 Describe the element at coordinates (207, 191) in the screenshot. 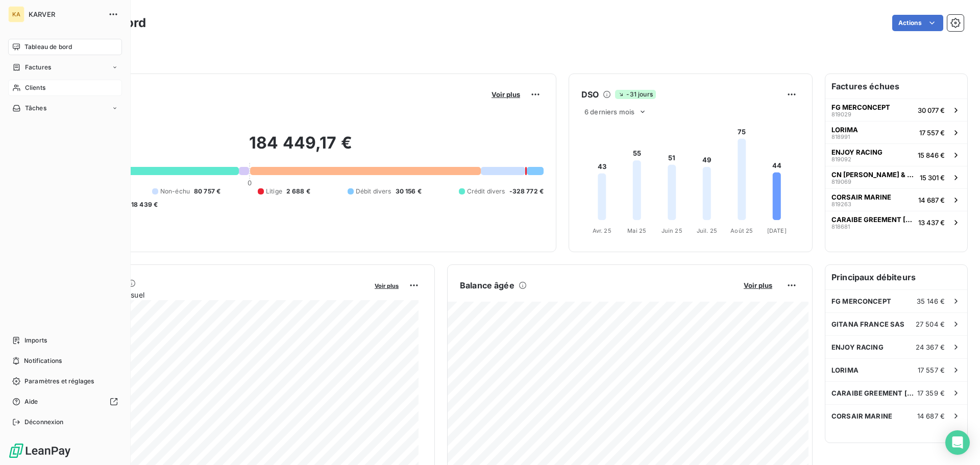

I see `span: 80 757 €` at that location.